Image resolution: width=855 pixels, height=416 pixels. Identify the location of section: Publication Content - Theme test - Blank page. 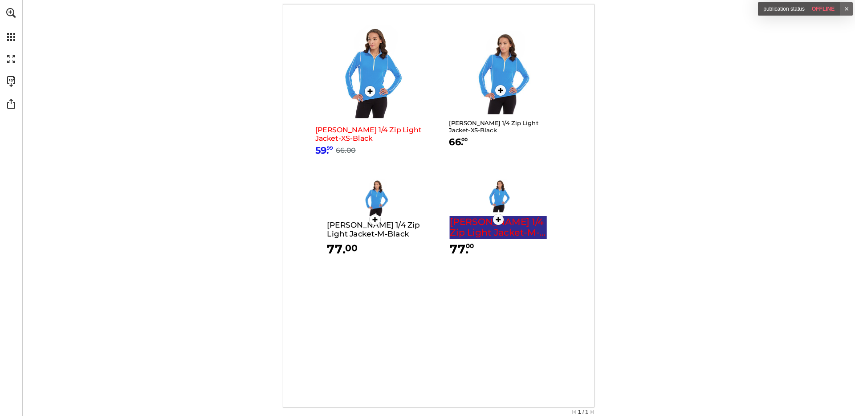
(439, 206).